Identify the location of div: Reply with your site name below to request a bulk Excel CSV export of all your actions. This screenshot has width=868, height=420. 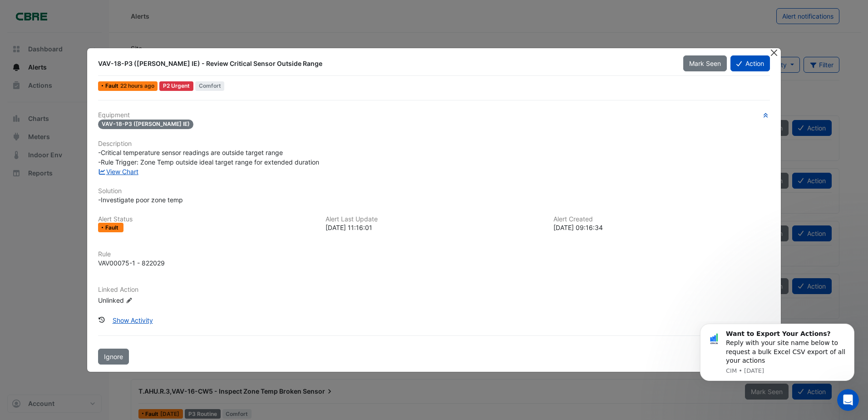
(101, 26).